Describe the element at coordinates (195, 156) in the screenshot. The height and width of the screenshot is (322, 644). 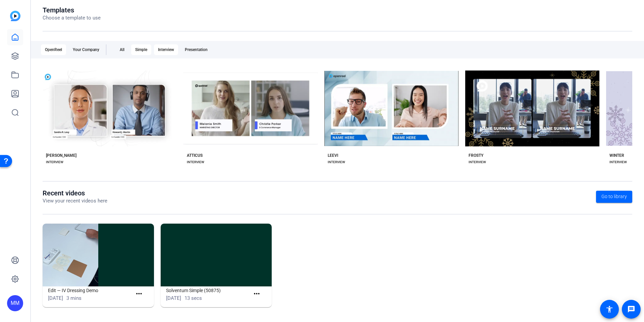
I see `div: ATTICUS` at that location.